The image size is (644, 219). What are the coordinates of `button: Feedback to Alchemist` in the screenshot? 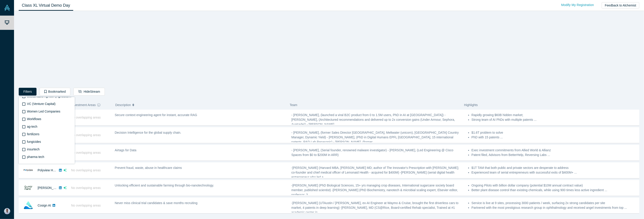 It's located at (621, 5).